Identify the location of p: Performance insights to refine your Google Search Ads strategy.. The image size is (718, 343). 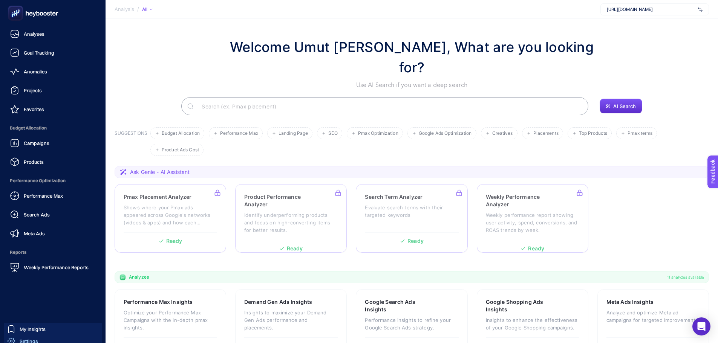
(412, 324).